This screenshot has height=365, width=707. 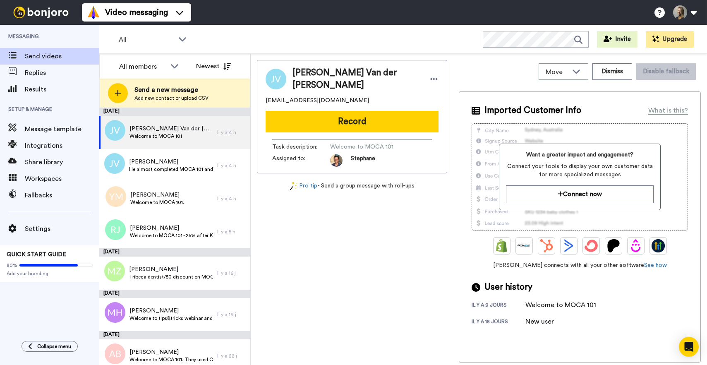 What do you see at coordinates (143, 67) in the screenshot?
I see `div: All members` at bounding box center [143, 67].